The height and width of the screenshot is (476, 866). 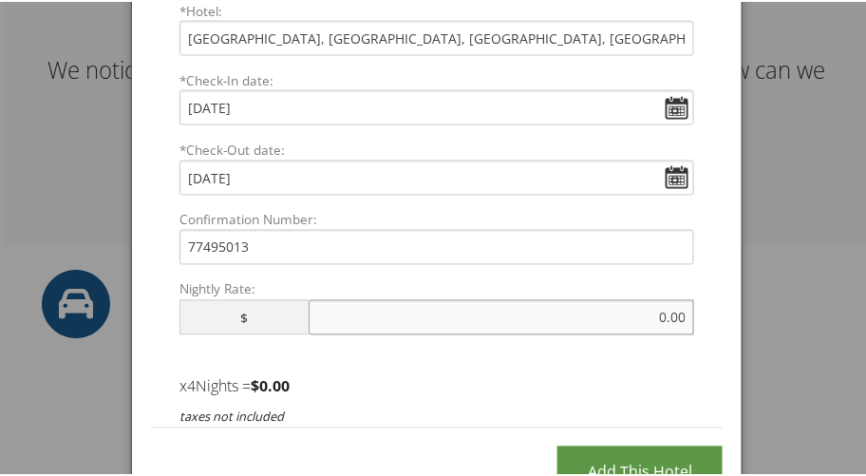 I want to click on label: Check-Out date:, so click(x=437, y=148).